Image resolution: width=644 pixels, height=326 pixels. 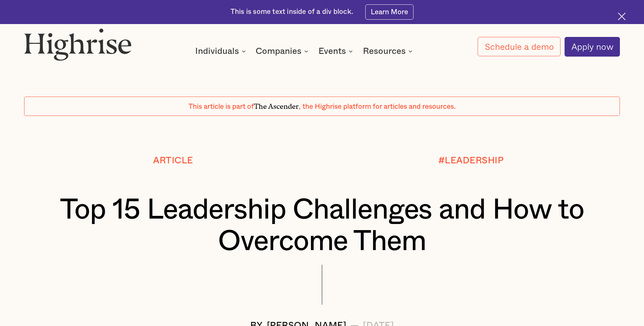 I want to click on div: #LEADERSHIP, so click(x=470, y=161).